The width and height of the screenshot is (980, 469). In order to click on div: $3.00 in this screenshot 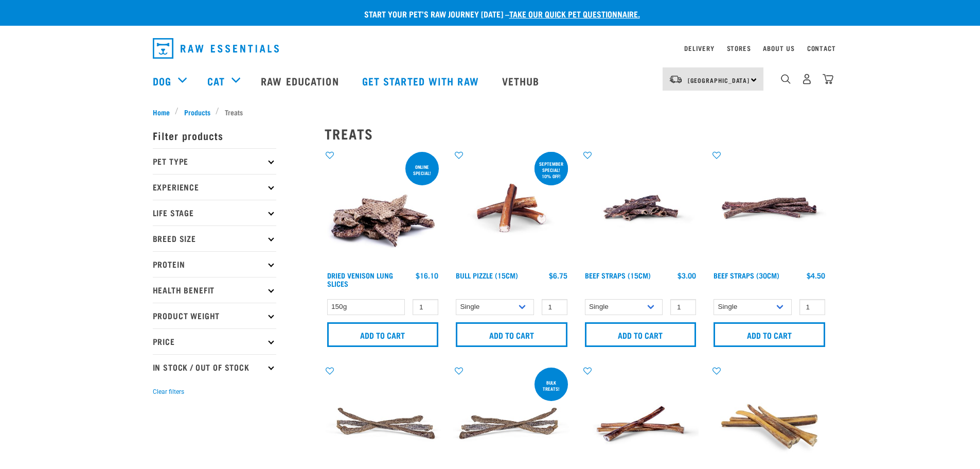, I will do `click(687, 275)`.